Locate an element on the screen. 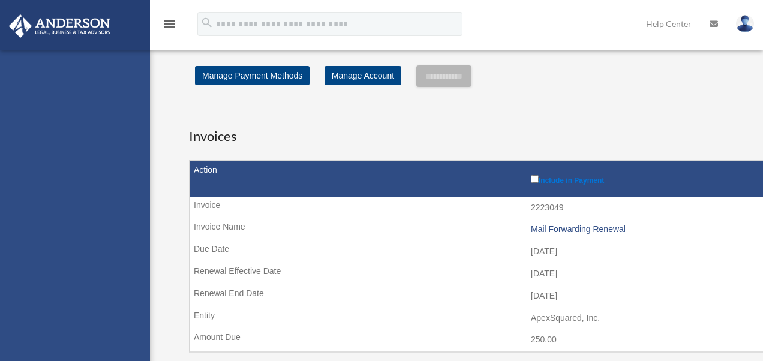 Image resolution: width=763 pixels, height=361 pixels. i: search is located at coordinates (207, 23).